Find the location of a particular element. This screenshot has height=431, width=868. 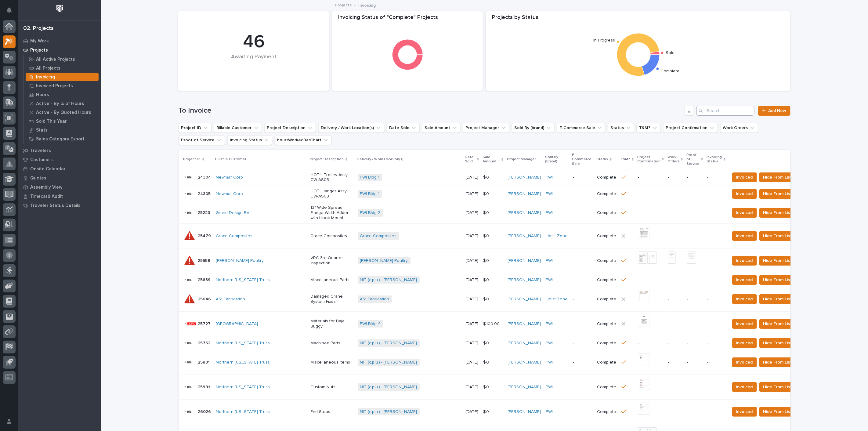

p: Miscellaneous Items is located at coordinates (332, 363).